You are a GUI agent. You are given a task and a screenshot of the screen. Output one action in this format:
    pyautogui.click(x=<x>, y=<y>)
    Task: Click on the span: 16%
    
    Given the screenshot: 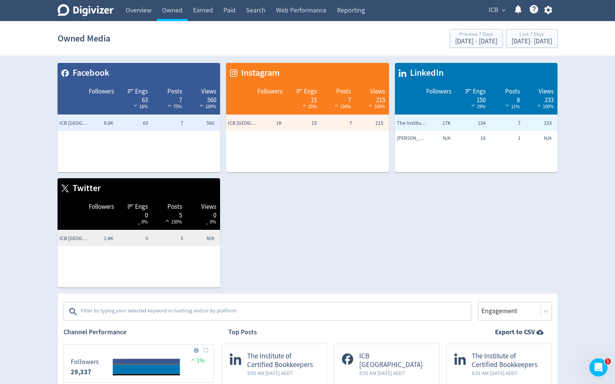 What is the action you would take?
    pyautogui.click(x=140, y=106)
    